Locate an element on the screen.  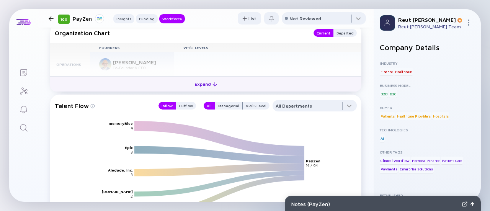
a: Investor Map is located at coordinates (23, 90).